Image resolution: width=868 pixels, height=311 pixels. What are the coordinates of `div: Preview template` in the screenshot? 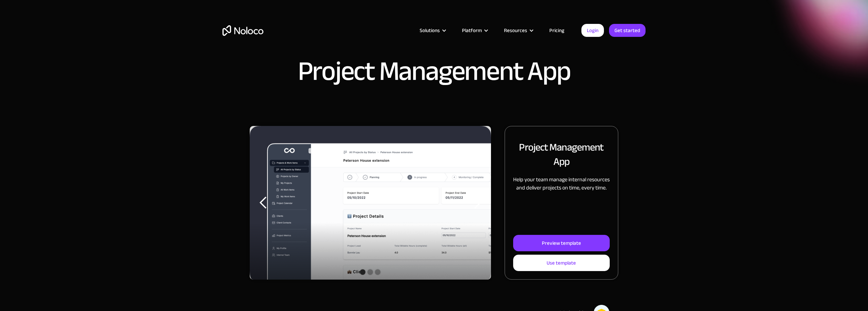 It's located at (561, 243).